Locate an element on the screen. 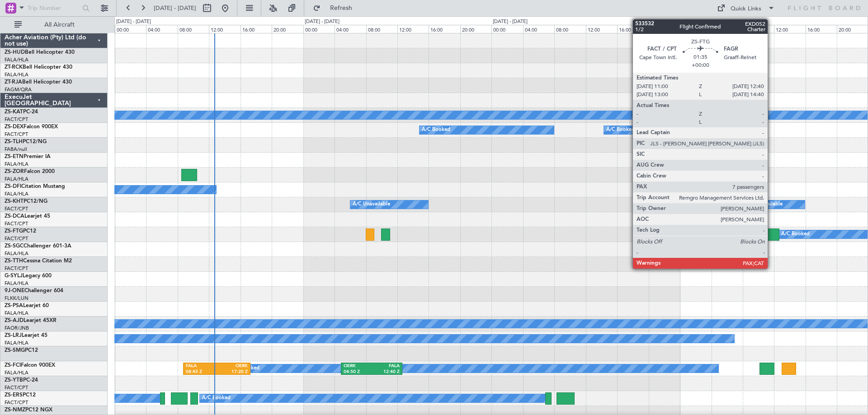 The width and height of the screenshot is (868, 415). span: ZS-LRJ is located at coordinates (13, 335).